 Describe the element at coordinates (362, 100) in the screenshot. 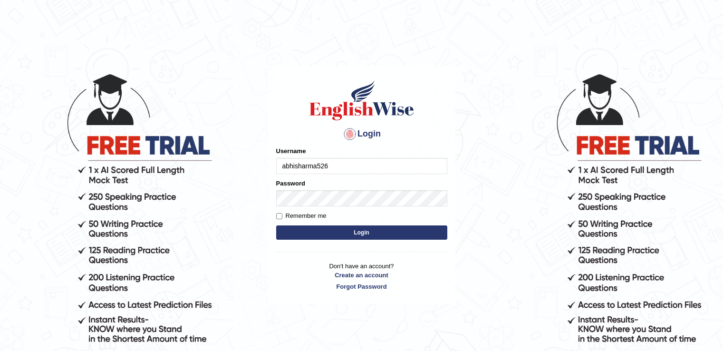

I see `img: Logo of English Wise sign in for intelligent practice with AI` at that location.